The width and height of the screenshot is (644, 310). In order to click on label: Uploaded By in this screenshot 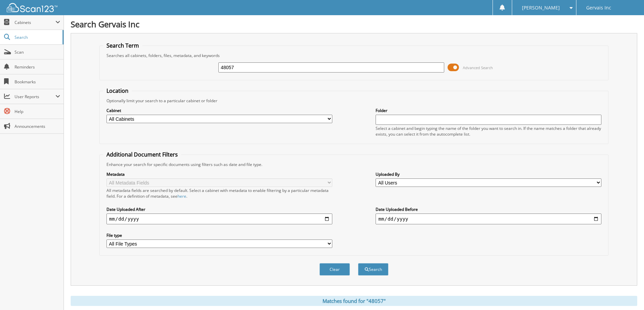, I will do `click(489, 174)`.